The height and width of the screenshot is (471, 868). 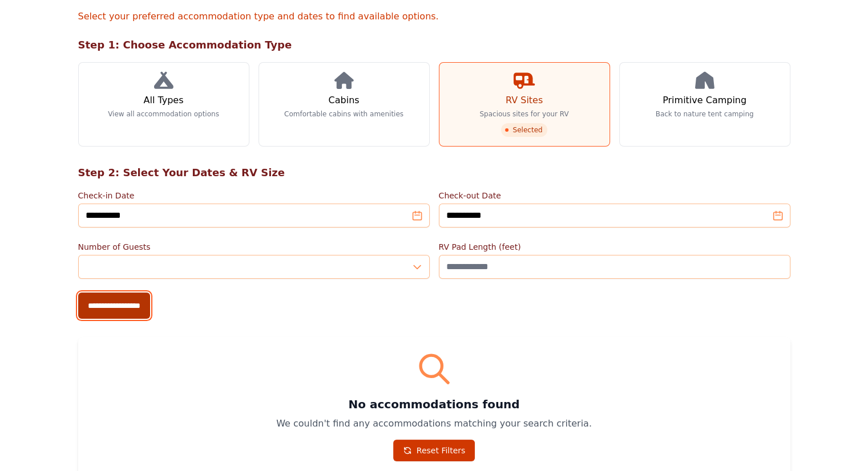 I want to click on h3: Cabins, so click(x=344, y=101).